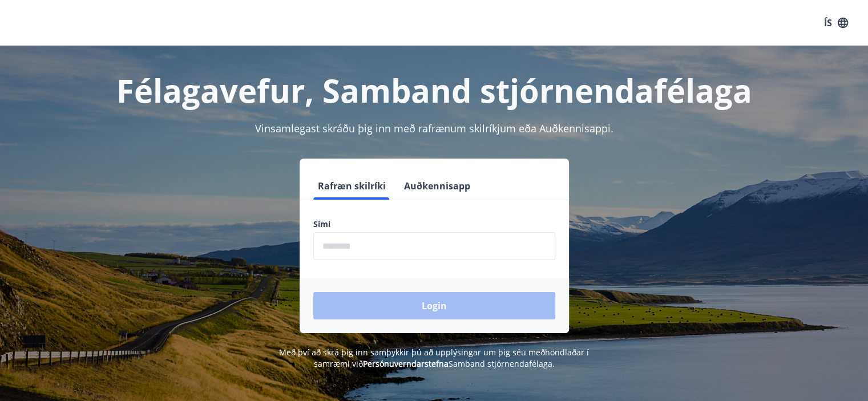 Image resolution: width=868 pixels, height=401 pixels. I want to click on button: Auðkennisapp, so click(437, 186).